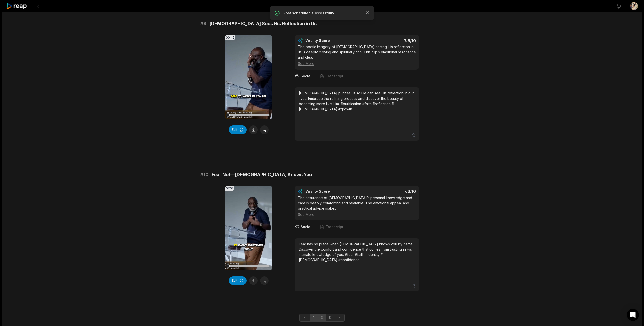 This screenshot has height=326, width=644. What do you see at coordinates (339, 318) in the screenshot?
I see `a: Next page` at bounding box center [339, 318].